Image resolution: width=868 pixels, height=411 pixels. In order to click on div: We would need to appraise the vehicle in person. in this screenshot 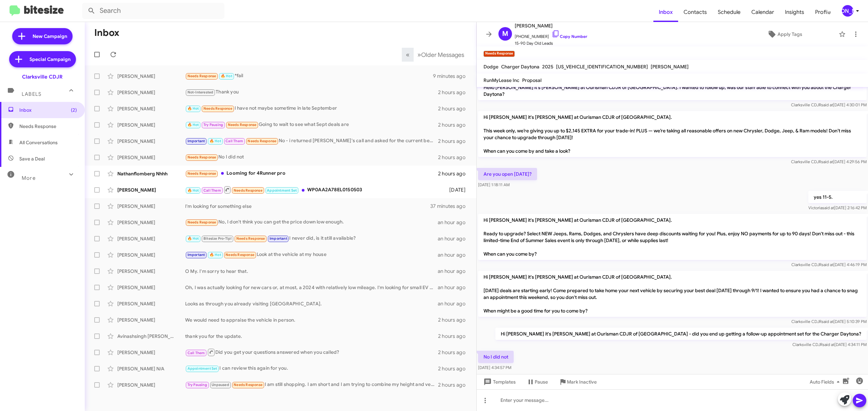, I will do `click(311, 320)`.